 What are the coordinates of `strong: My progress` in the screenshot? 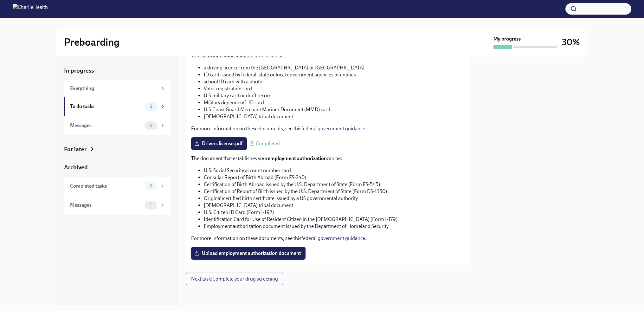 It's located at (507, 39).